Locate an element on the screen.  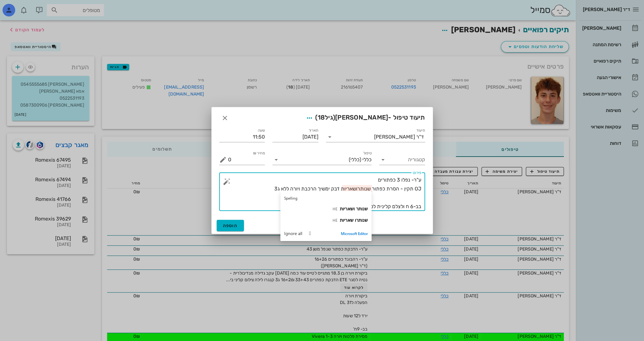
label: שעה is located at coordinates (261, 130).